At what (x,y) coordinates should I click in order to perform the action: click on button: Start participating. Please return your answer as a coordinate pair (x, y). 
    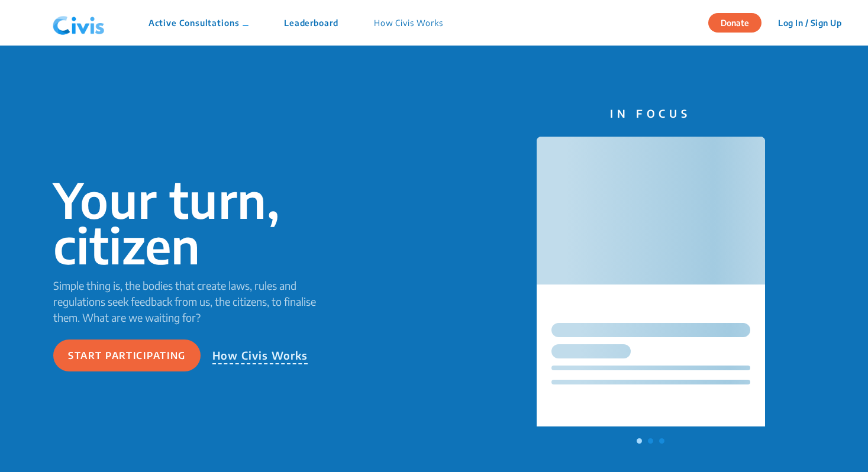
    Looking at the image, I should click on (126, 355).